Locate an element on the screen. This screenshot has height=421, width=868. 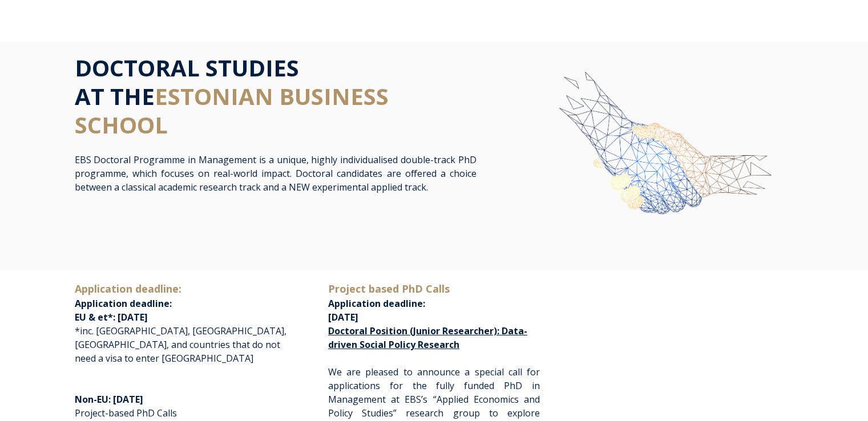
a: Doctoral Position (Junior Researcher): Data-driven Social Policy Research is located at coordinates (427, 338).